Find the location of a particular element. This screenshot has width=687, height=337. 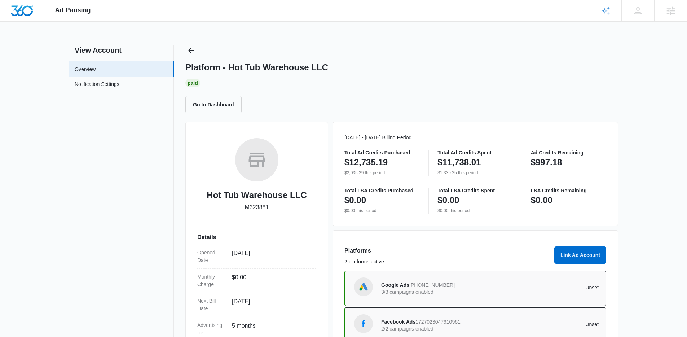

img: Facebook Ads is located at coordinates (364, 323).